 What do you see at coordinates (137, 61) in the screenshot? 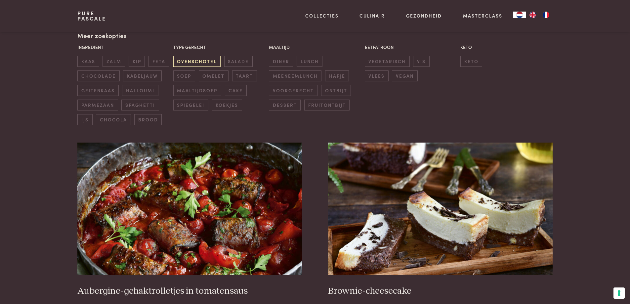
I see `span: kip` at bounding box center [137, 61].